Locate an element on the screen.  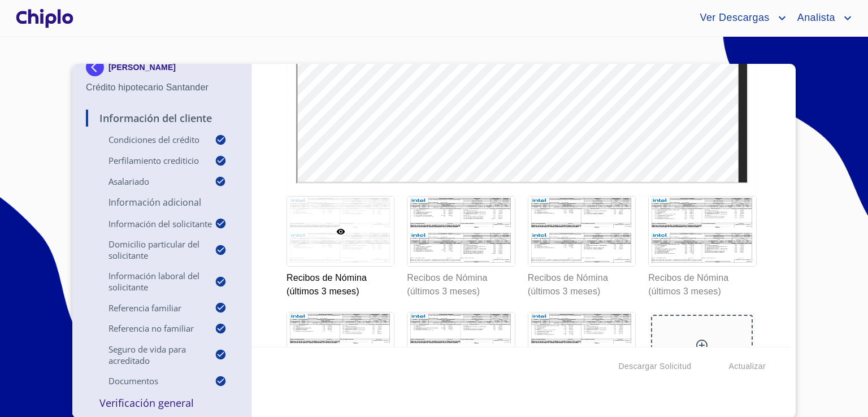
img: Docupass spot blue is located at coordinates (97, 68).